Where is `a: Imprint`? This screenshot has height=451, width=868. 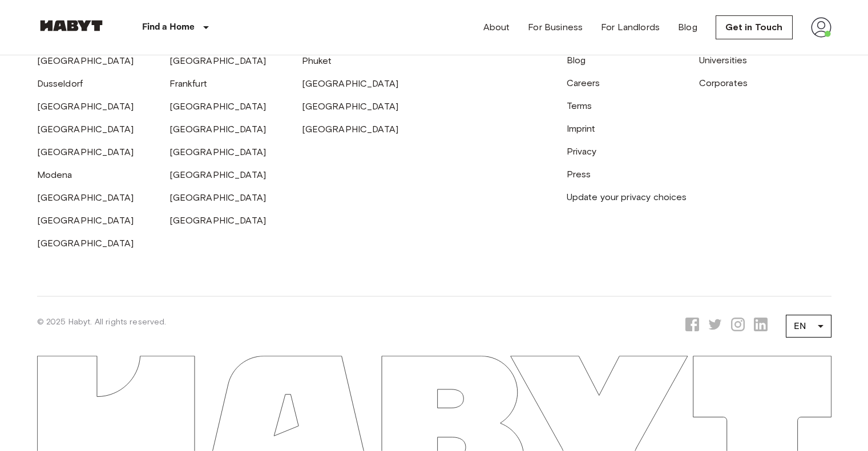
a: Imprint is located at coordinates (581, 129).